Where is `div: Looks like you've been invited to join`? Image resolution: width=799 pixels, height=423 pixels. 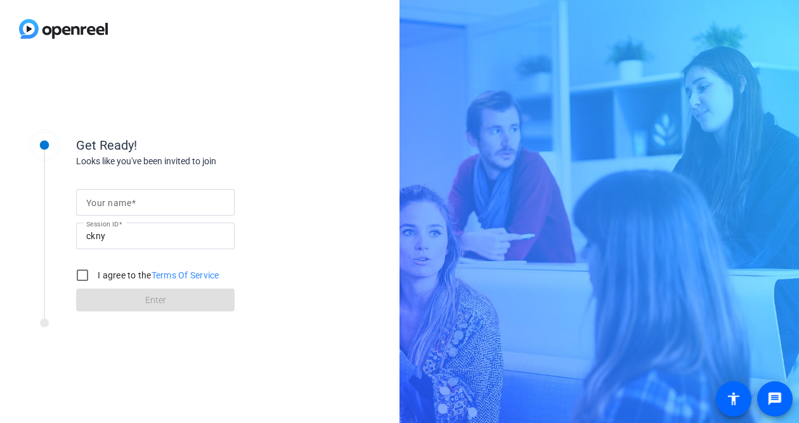
div: Looks like you've been invited to join is located at coordinates (203, 161).